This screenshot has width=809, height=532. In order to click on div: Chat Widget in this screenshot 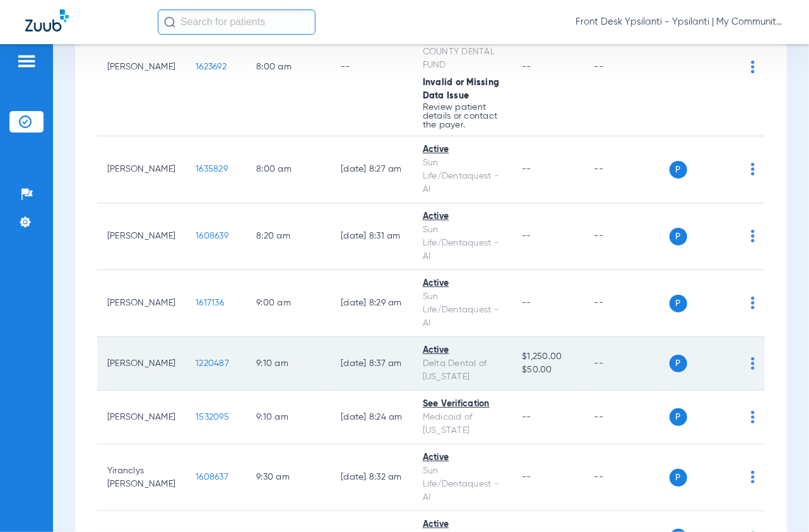, I will do `click(777, 501)`.